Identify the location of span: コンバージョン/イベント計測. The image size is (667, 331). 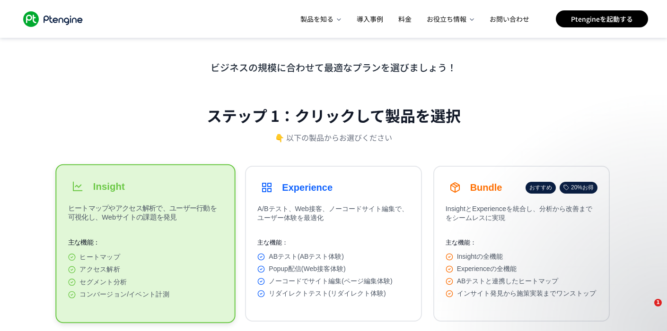
(124, 295).